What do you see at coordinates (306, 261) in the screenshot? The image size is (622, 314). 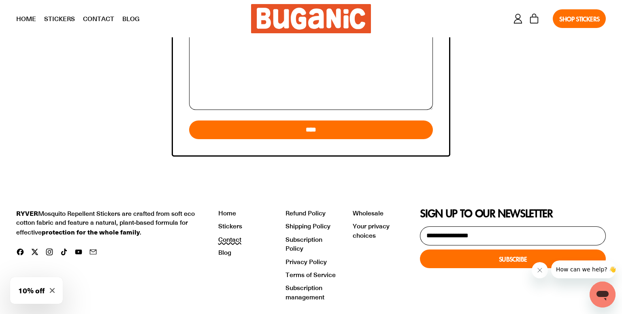 I see `a: Privacy Policy` at bounding box center [306, 261].